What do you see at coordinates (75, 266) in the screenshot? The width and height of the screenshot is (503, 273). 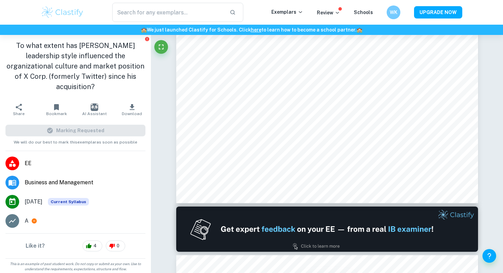 I see `span: This is an example of past student work. Do not copy or submit as your own. Use to understand the...` at bounding box center [75, 266].